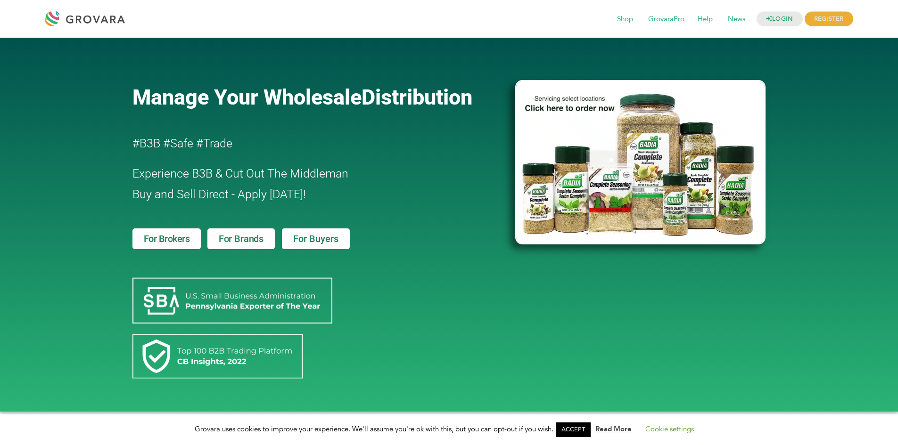  I want to click on a: ACCEPT, so click(573, 430).